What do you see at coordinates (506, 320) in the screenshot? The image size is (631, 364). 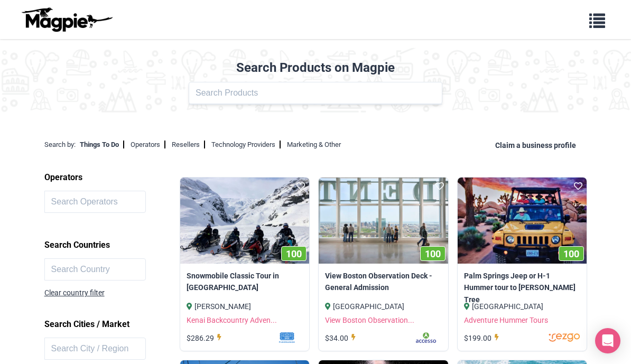 I see `a: Adventure Hummer Tours` at bounding box center [506, 320].